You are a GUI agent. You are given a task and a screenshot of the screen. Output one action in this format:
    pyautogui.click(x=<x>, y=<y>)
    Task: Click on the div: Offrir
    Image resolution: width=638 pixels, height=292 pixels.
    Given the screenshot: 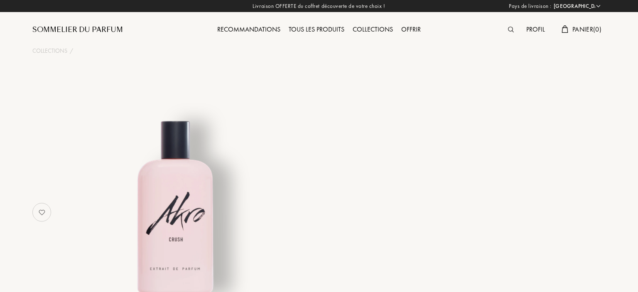 What is the action you would take?
    pyautogui.click(x=411, y=30)
    